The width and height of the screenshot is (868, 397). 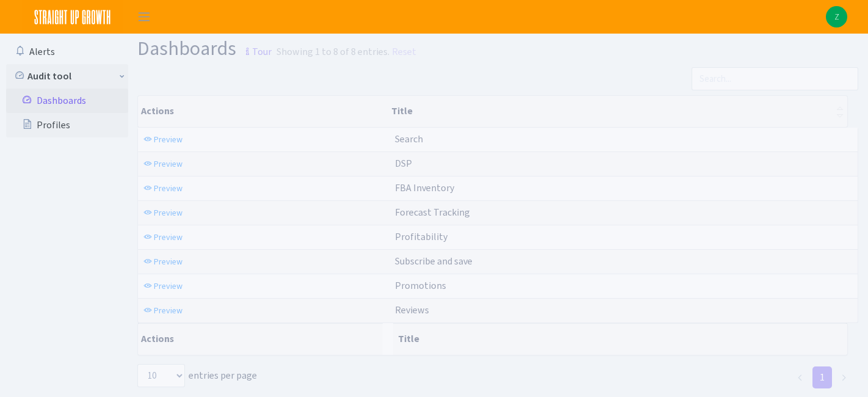 What do you see at coordinates (145, 17) in the screenshot?
I see `button: Toggle navigation` at bounding box center [145, 17].